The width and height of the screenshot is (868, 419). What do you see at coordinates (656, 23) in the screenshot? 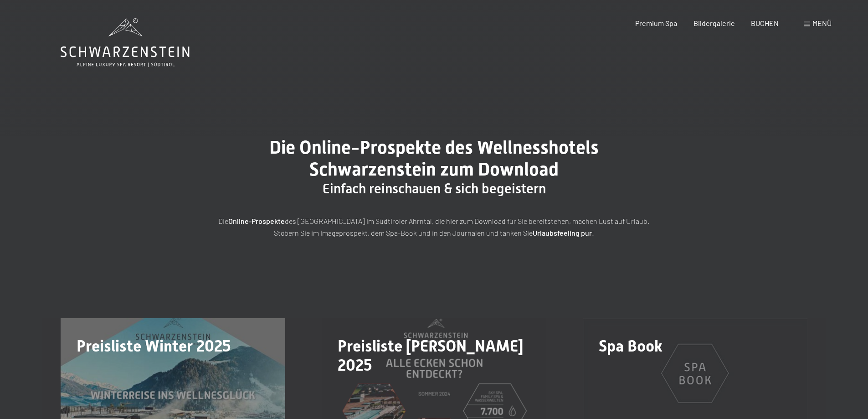
I see `span: Premium Spa` at bounding box center [656, 23].